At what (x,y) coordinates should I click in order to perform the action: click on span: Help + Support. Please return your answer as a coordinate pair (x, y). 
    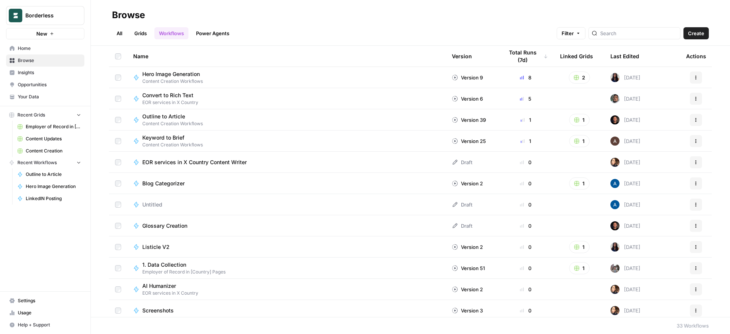
    Looking at the image, I should click on (49, 325).